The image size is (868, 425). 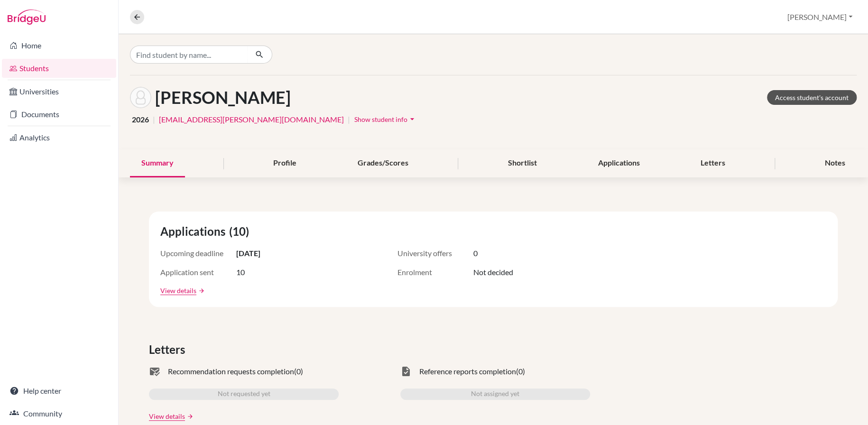 What do you see at coordinates (59, 414) in the screenshot?
I see `a: Community` at bounding box center [59, 414].